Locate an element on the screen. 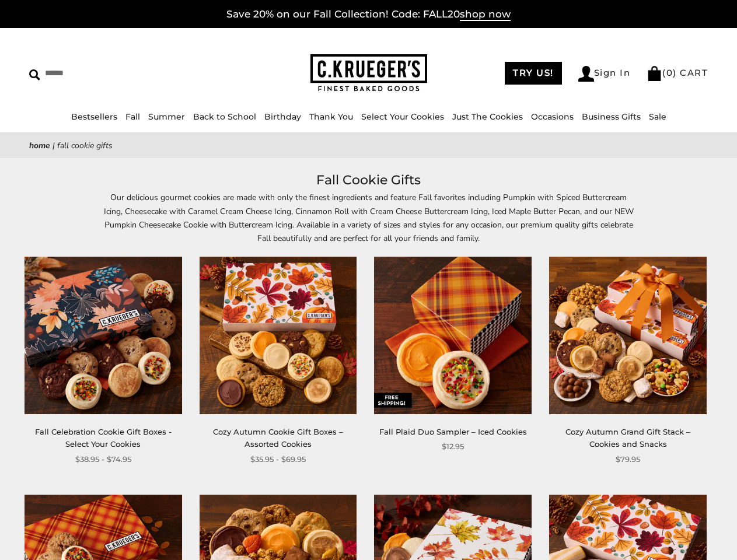 Image resolution: width=737 pixels, height=560 pixels. img: Search is located at coordinates (35, 75).